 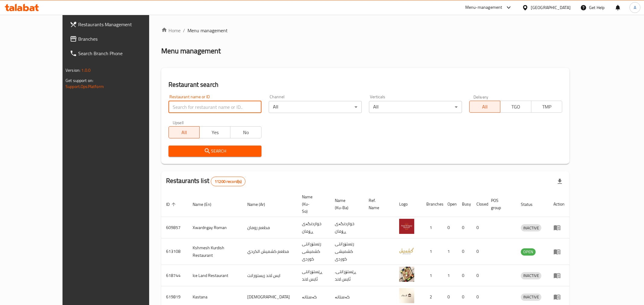 What do you see at coordinates (531, 204) in the screenshot?
I see `span: Status` at bounding box center [531, 204].